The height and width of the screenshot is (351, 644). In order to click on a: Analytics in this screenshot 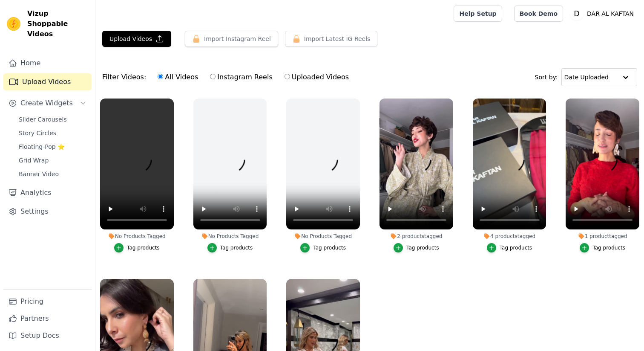, I will do `click(47, 193)`.